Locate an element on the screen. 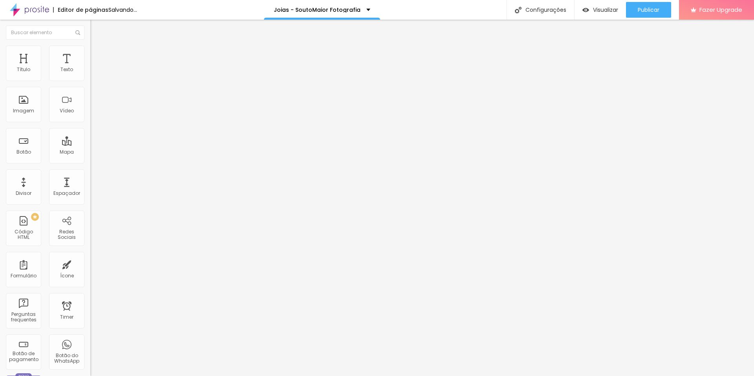 The width and height of the screenshot is (754, 376). p: Joias - SoutoMaior Fotografia is located at coordinates (317, 10).